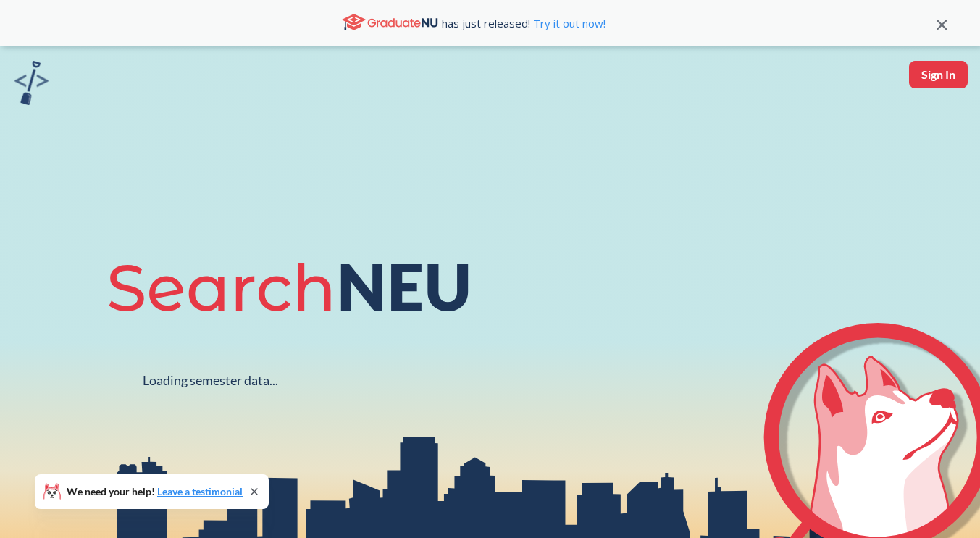 This screenshot has height=538, width=980. What do you see at coordinates (31, 85) in the screenshot?
I see `a: sandbox logo` at bounding box center [31, 85].